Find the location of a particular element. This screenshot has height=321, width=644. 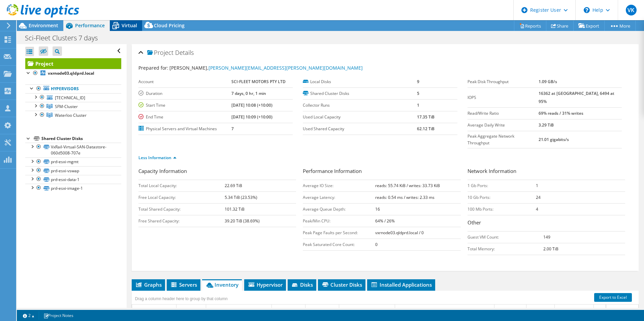

span: Cluster Disks is located at coordinates (341, 285).